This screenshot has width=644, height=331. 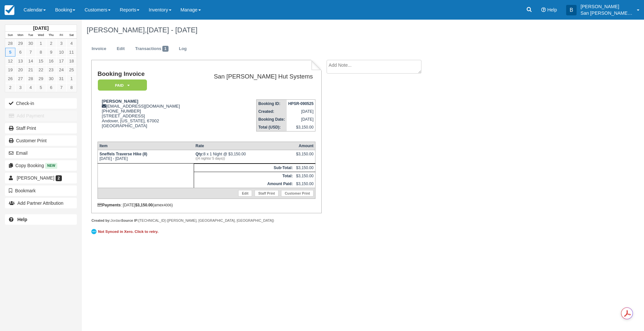 What do you see at coordinates (51, 52) in the screenshot?
I see `a: 9` at bounding box center [51, 52].